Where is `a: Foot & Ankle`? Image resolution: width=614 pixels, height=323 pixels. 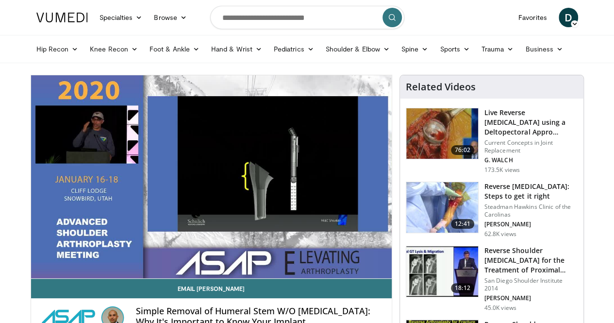 a: Foot & Ankle is located at coordinates (174, 49).